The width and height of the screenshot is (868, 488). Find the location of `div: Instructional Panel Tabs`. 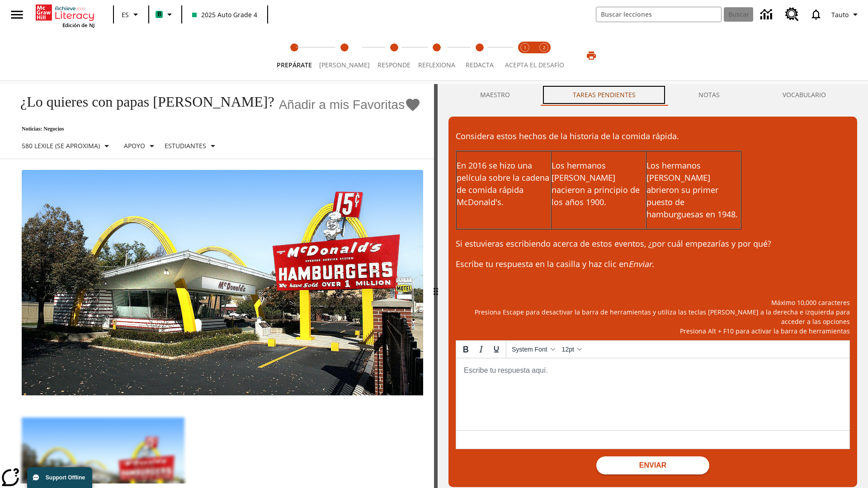

div: Instructional Panel Tabs is located at coordinates (653, 95).